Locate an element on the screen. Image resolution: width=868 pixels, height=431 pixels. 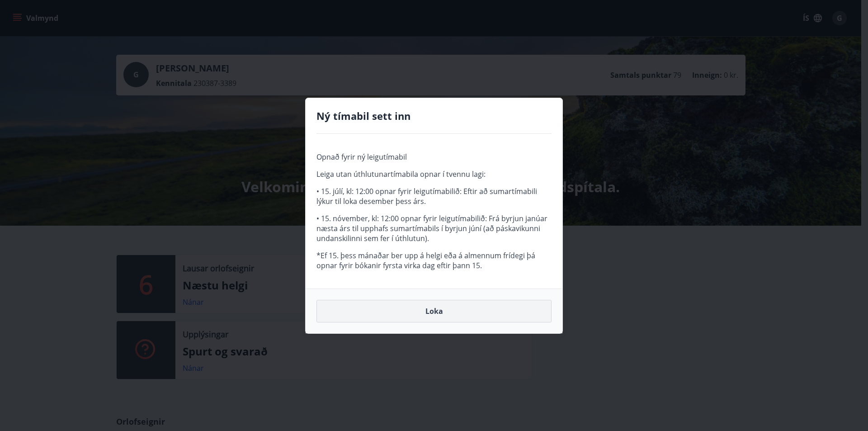
h4: Ný tímabil sett inn is located at coordinates (434, 116).